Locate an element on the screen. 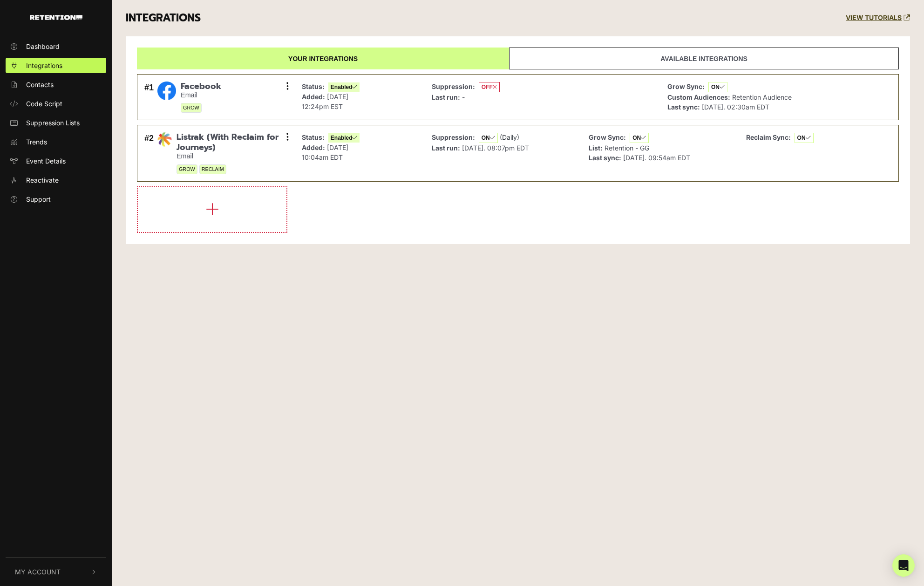  a: Code Script is located at coordinates (56, 103).